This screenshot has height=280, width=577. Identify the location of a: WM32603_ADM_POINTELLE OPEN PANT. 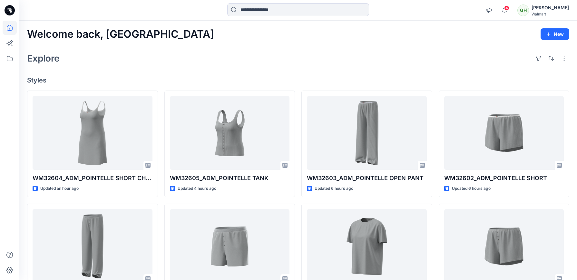
(367, 133).